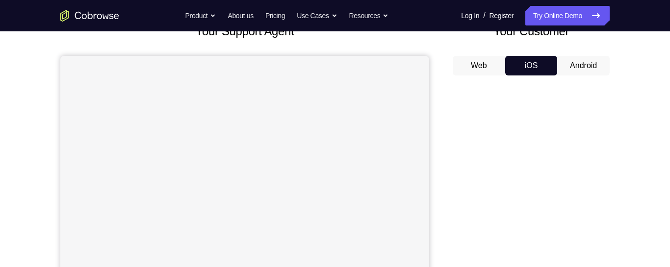 The height and width of the screenshot is (267, 670). Describe the element at coordinates (245, 31) in the screenshot. I see `h2: Your Support Agent` at that location.